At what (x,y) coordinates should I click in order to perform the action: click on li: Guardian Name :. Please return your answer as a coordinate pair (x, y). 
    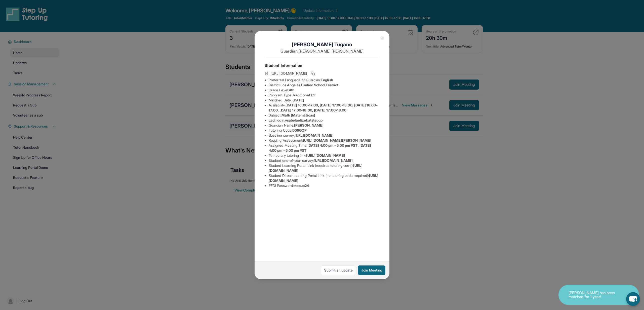
    Looking at the image, I should click on (324, 125).